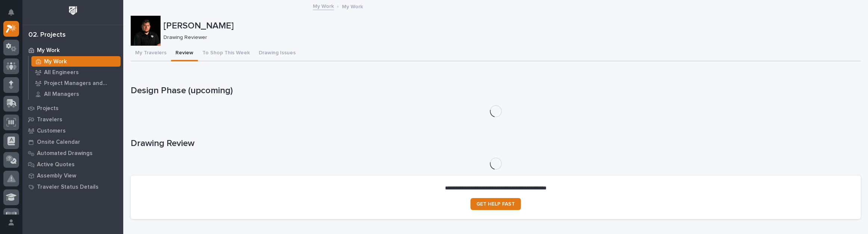 Image resolution: width=868 pixels, height=234 pixels. What do you see at coordinates (51, 131) in the screenshot?
I see `p: Customers` at bounding box center [51, 131].